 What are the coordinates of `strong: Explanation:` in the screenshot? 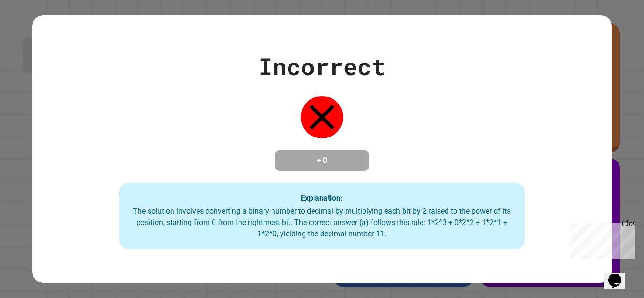 It's located at (322, 197).